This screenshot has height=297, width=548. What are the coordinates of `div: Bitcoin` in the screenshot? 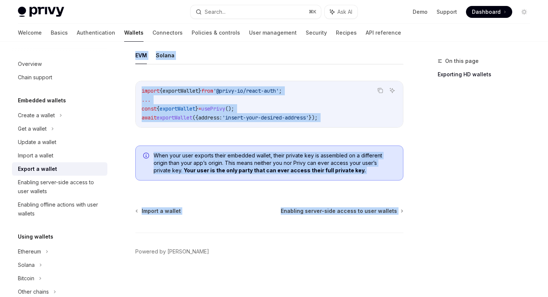 It's located at (26, 279).